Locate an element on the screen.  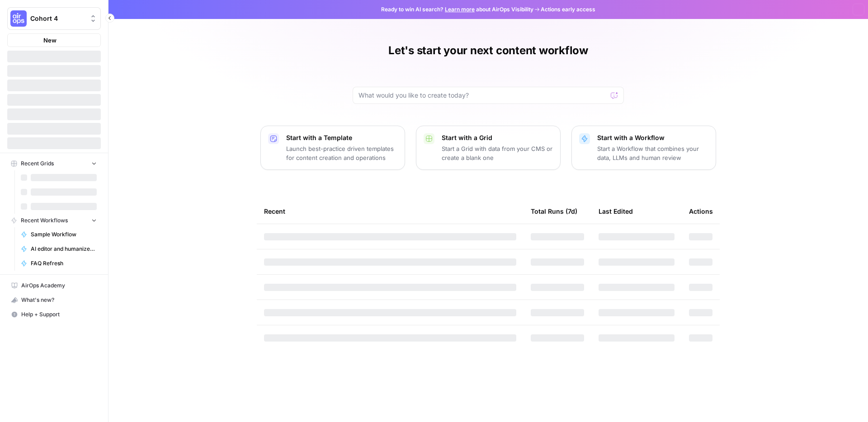
button: Start with a WorkflowStart a Workflow that combines your data, LLMs and human review is located at coordinates (644, 148).